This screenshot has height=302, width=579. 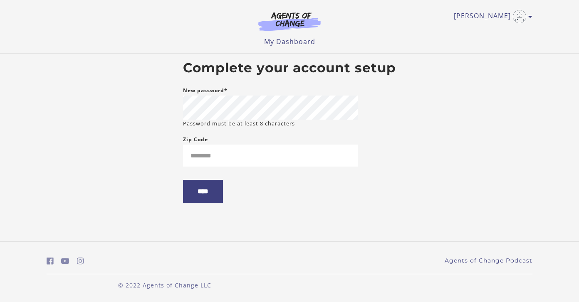 I want to click on a: https://www.youtube.com/c/AgentsofChangeTestPrepbyMeaganMitchell (Open in a new window), so click(x=65, y=261).